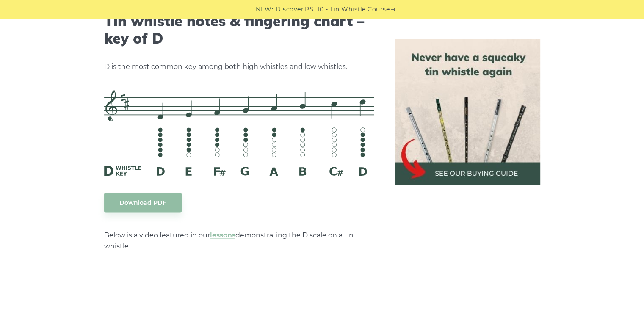 This screenshot has width=644, height=309. Describe the element at coordinates (239, 30) in the screenshot. I see `h2: Tin whistle notes & fingering chart – key of D` at that location.